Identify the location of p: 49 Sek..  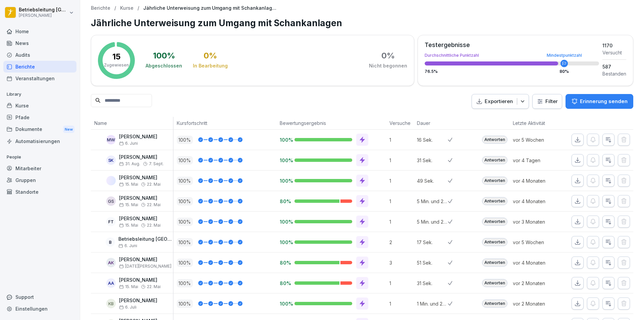
(432, 181).